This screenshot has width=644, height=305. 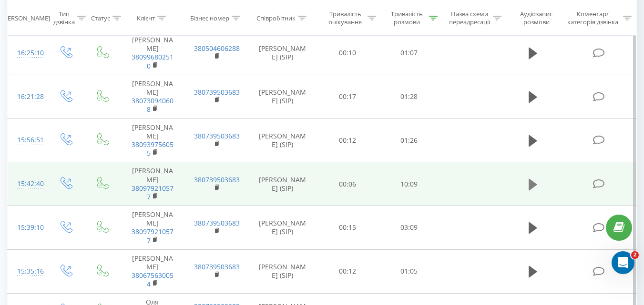 I want to click on a: 380675630054, so click(x=152, y=279).